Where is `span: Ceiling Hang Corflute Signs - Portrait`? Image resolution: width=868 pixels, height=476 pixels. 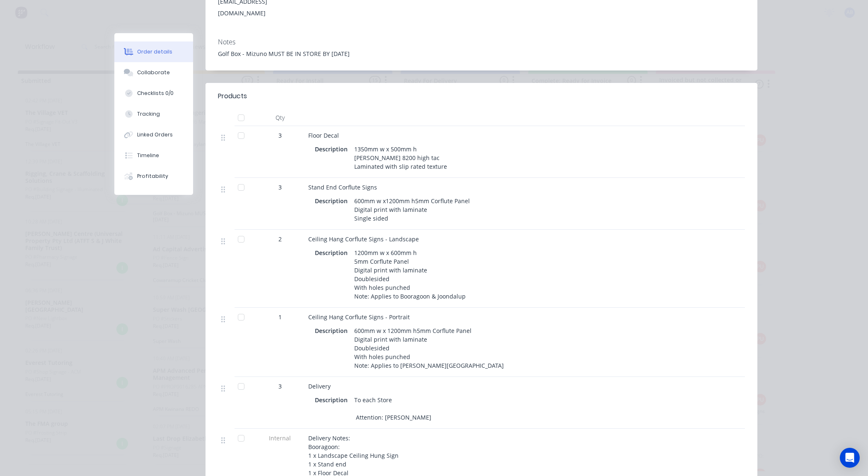
span: Ceiling Hang Corflute Signs - Portrait is located at coordinates (359, 317).